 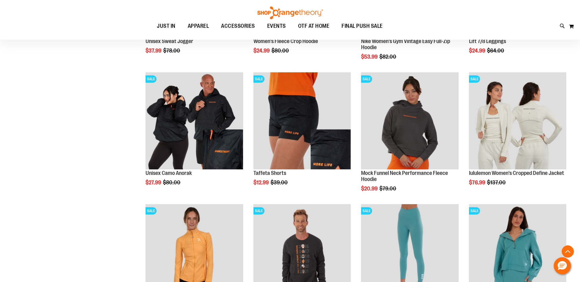 I want to click on span: $27.99, so click(x=154, y=183).